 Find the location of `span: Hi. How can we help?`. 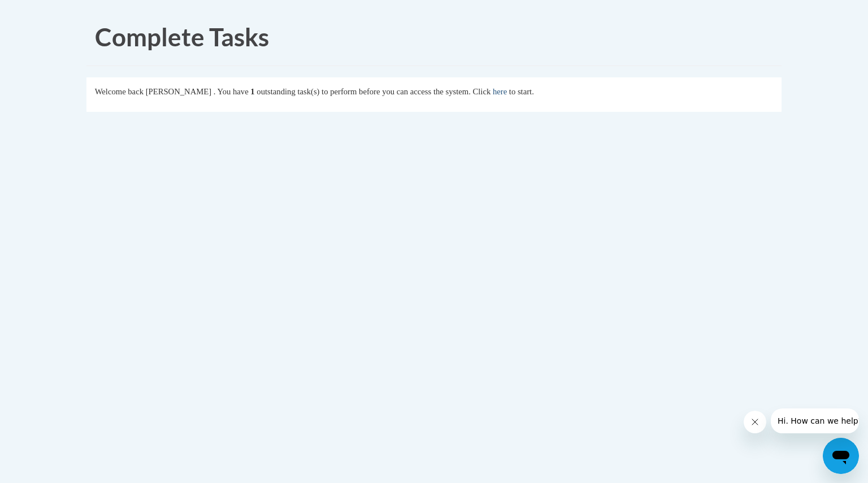

span: Hi. How can we help? is located at coordinates (49, 12).